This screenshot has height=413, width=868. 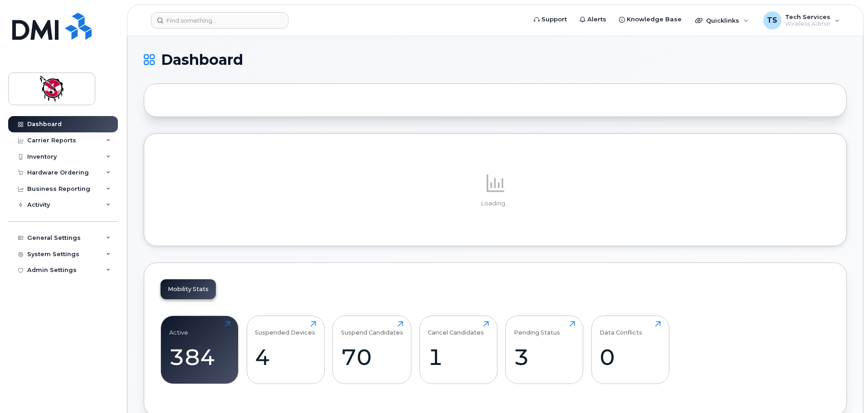 What do you see at coordinates (202, 60) in the screenshot?
I see `span: Dashboard` at bounding box center [202, 60].